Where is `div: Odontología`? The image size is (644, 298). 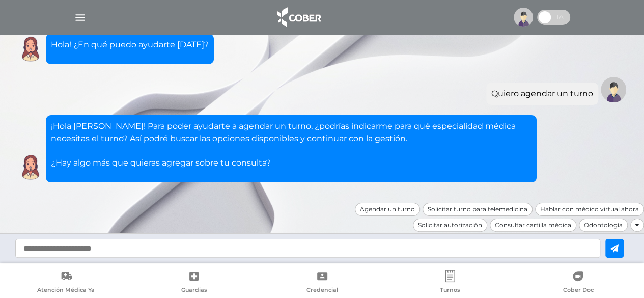
div: Odontología is located at coordinates (603, 225).